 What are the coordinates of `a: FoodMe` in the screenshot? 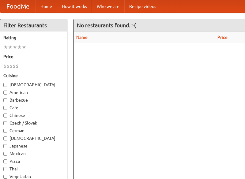 It's located at (18, 6).